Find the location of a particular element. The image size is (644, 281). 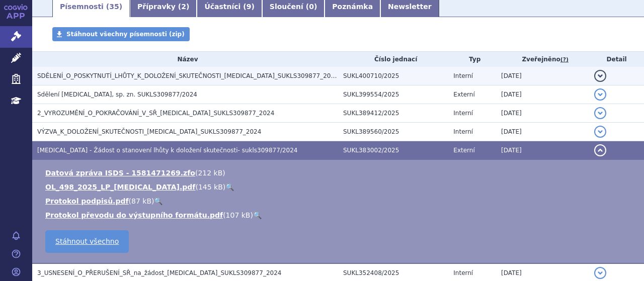

th: Zveřejněno is located at coordinates (543, 59).